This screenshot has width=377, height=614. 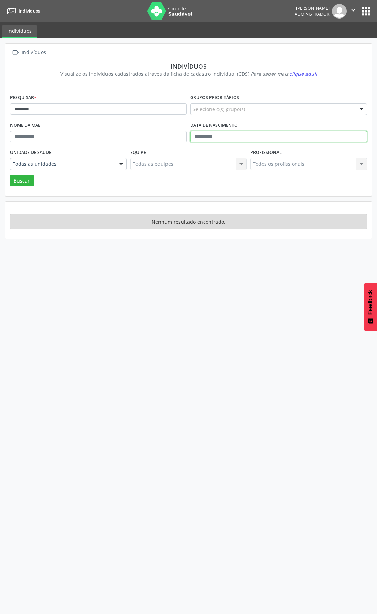 What do you see at coordinates (63, 164) in the screenshot?
I see `span: Todas as unidades` at bounding box center [63, 164].